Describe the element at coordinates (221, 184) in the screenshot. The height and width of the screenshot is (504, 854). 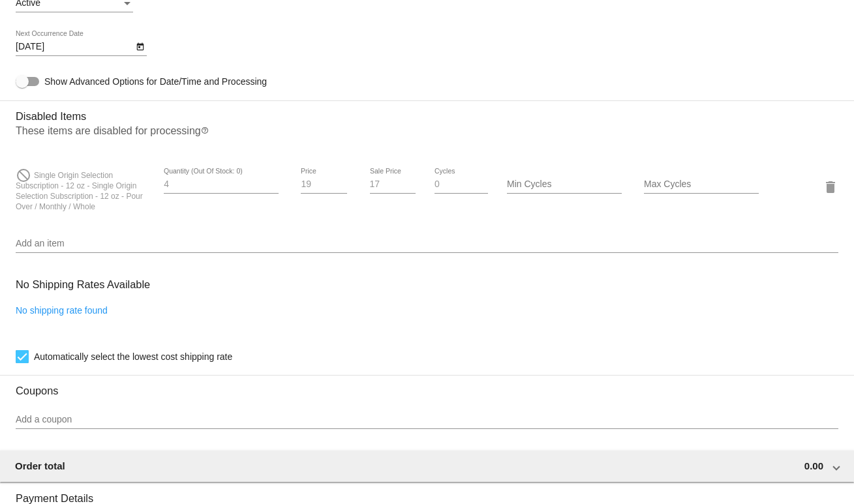
I see `input: Quantity (Out Of Stock: 0)` at that location.